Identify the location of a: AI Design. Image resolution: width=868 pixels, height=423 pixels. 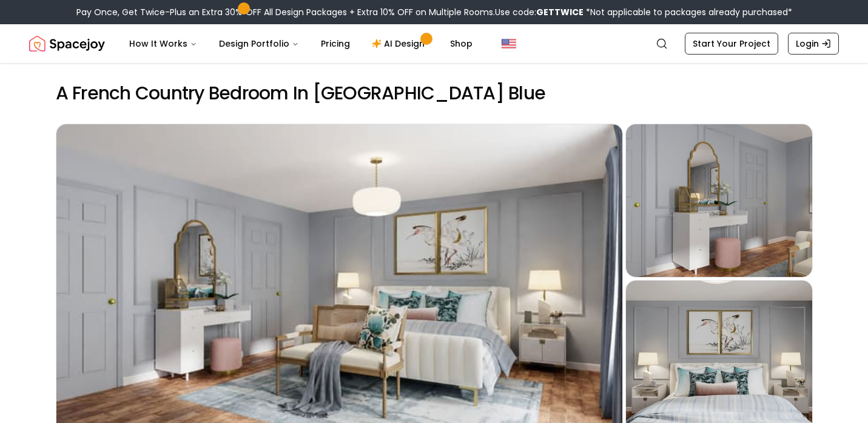
(400, 44).